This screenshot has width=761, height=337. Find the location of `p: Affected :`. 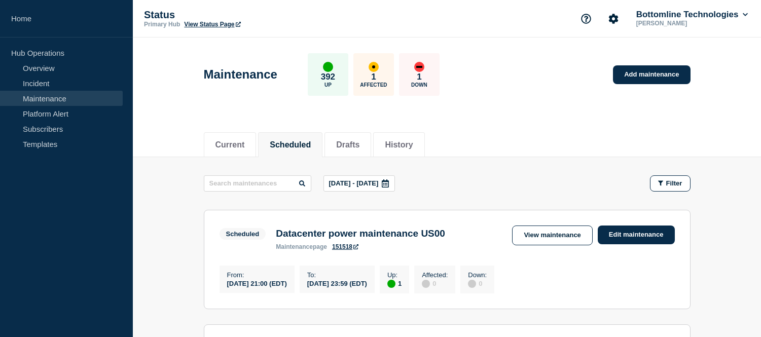

p: Affected : is located at coordinates (435, 275).